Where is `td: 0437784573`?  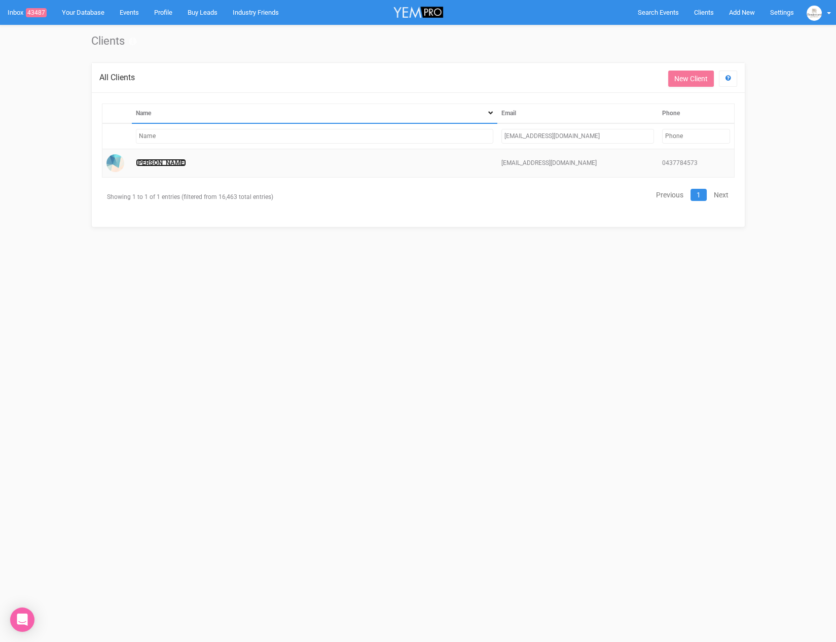 td: 0437784573 is located at coordinates (696, 163).